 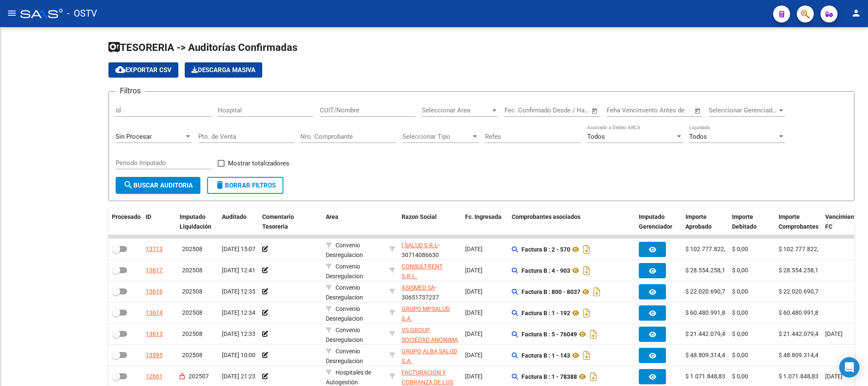 I want to click on span: Mostrar totalizadores, so click(x=259, y=163).